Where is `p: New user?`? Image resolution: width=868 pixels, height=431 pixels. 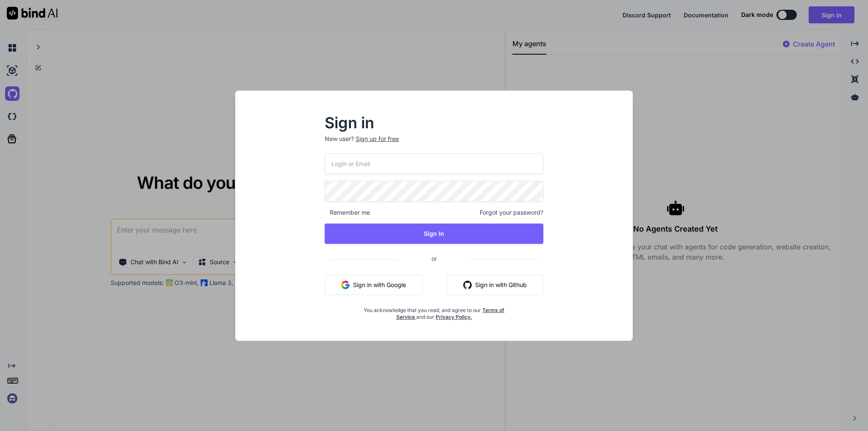 p: New user? is located at coordinates (434, 144).